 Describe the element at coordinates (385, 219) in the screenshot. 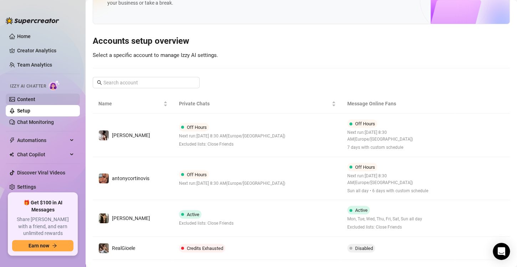

I see `span: Mon, Tue, Wed, Thu, Fri, Sat, Sun all day` at that location.